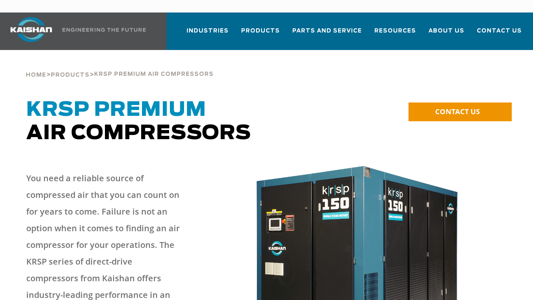 The height and width of the screenshot is (300, 533). Describe the element at coordinates (395, 34) in the screenshot. I see `a: Resources` at that location.